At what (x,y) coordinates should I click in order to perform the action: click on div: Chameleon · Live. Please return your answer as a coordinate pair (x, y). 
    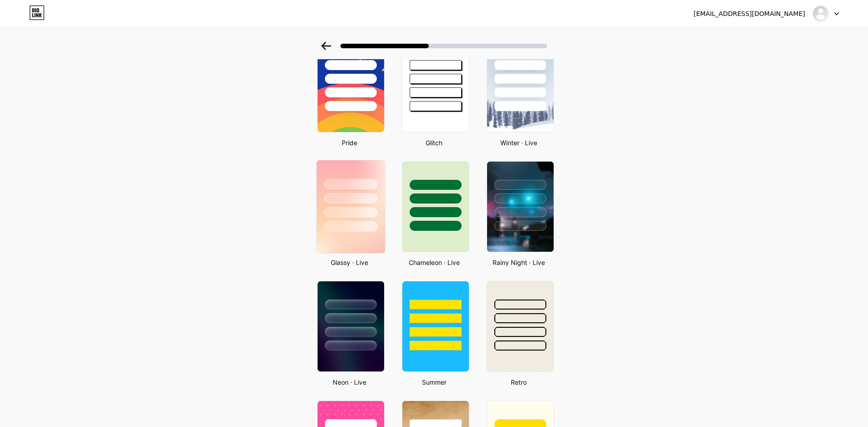
    Looking at the image, I should click on (434, 262).